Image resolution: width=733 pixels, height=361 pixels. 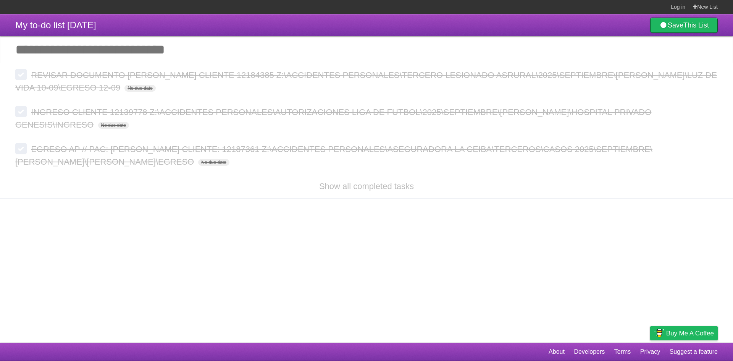 I want to click on a: Buy me a coffee, so click(x=684, y=333).